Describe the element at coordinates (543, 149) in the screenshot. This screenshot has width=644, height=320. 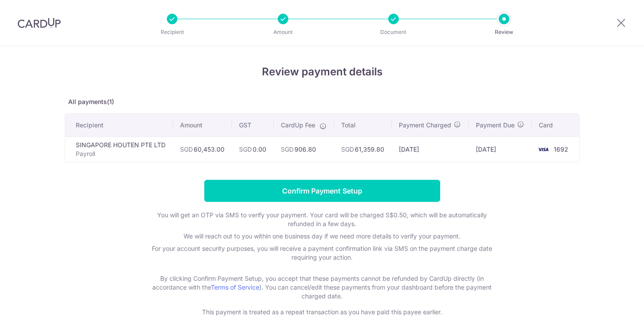
I see `img: <span class="translation_missing" title="translation missing: en.account_steps.new_confirm_form.b...` at that location.